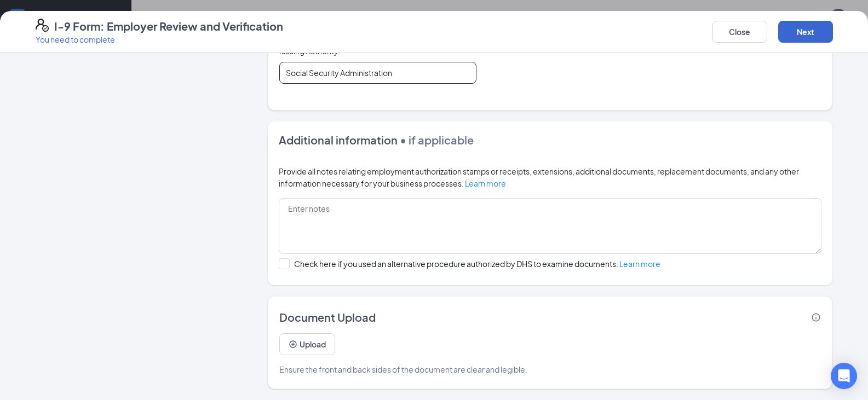  I want to click on button: Close, so click(740, 32).